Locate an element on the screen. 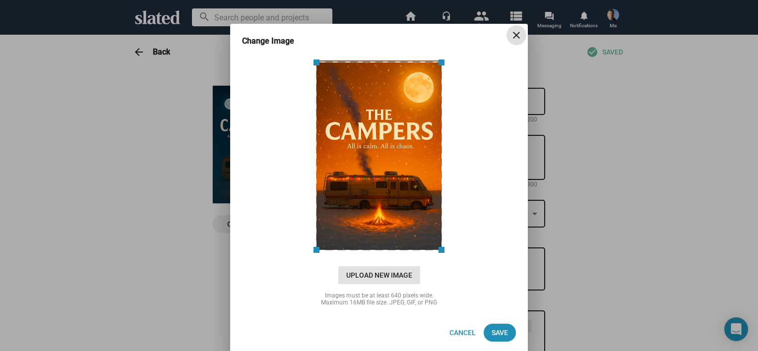 The width and height of the screenshot is (758, 351). div: Images must be at least 640 pixels wide. Maximum 16MB file size. JPEG, GIF, or PNG is located at coordinates (379, 299).